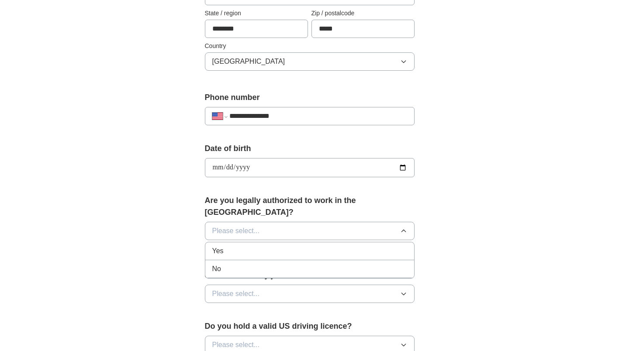 This screenshot has height=351, width=619. Describe the element at coordinates (218, 251) in the screenshot. I see `span: Yes` at that location.